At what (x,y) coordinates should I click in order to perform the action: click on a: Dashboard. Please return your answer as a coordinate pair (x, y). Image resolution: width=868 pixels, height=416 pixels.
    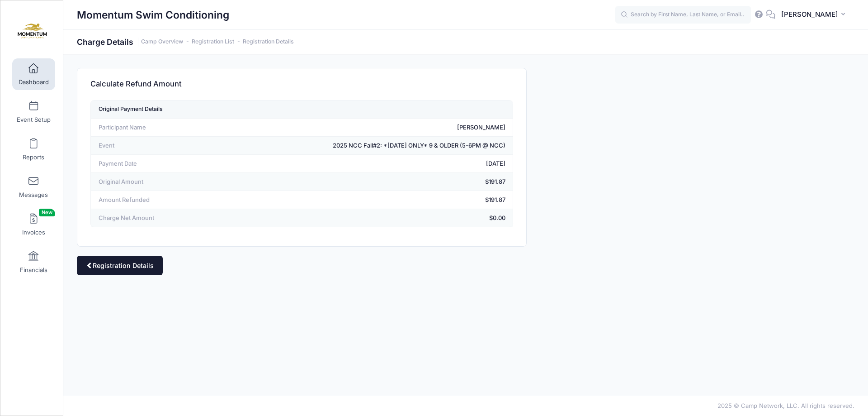
    Looking at the image, I should click on (34, 74).